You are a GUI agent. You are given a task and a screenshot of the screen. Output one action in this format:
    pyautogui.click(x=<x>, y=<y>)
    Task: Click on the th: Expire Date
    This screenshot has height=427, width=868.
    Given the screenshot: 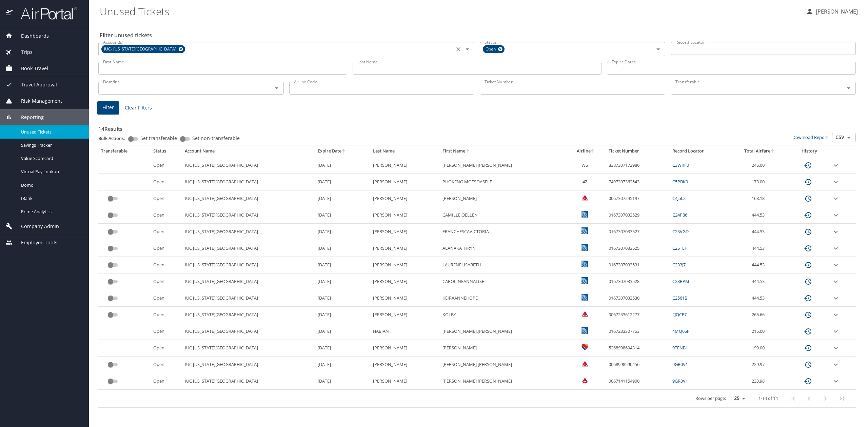 What is the action you would take?
    pyautogui.click(x=342, y=151)
    